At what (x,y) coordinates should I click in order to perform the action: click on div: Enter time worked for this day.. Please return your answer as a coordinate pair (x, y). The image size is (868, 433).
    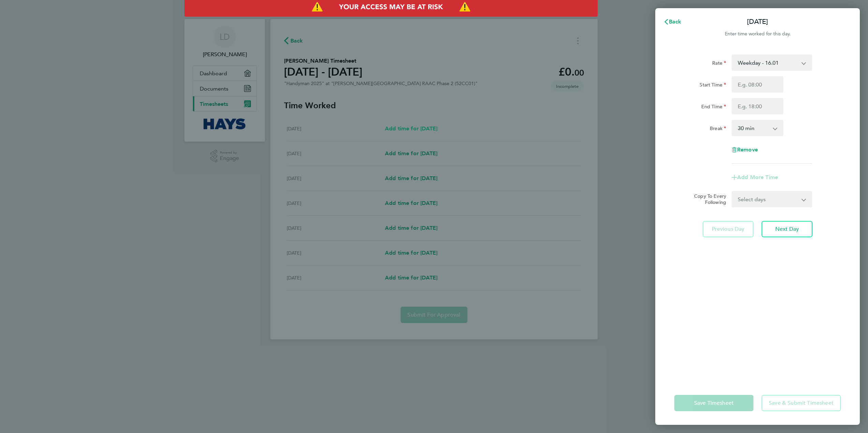
    Looking at the image, I should click on (758, 34).